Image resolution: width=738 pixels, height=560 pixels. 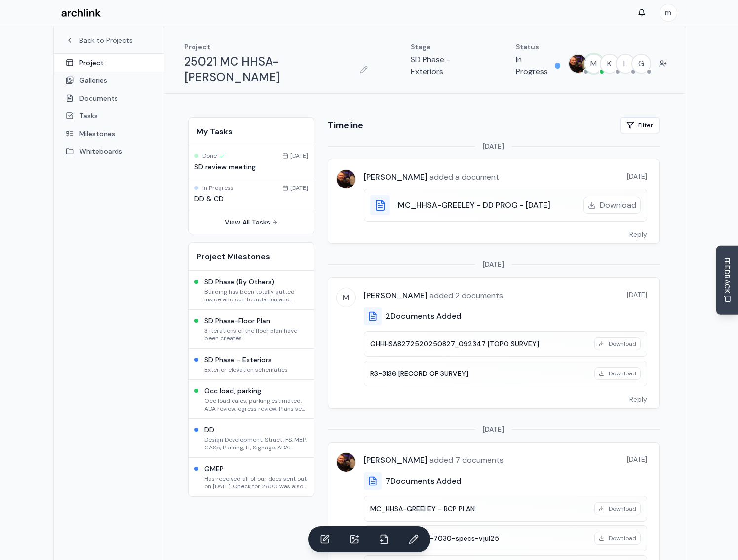 What do you see at coordinates (277, 47) in the screenshot?
I see `p: Project` at bounding box center [277, 47].